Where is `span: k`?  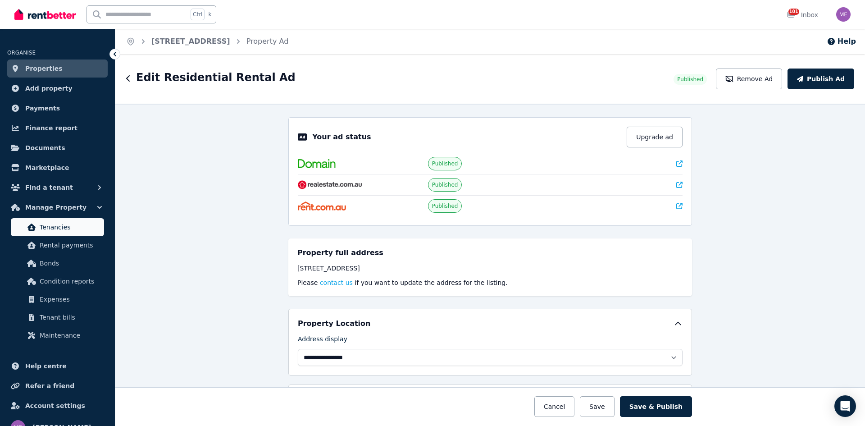 span: k is located at coordinates (210, 14).